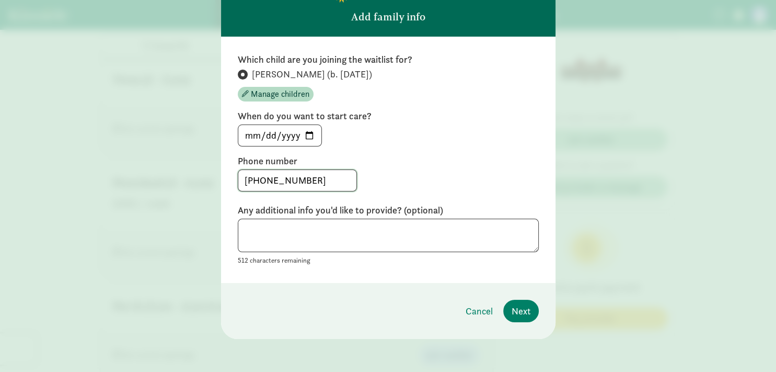 The height and width of the screenshot is (372, 776). What do you see at coordinates (479, 310) in the screenshot?
I see `button: Cancel` at bounding box center [479, 310].